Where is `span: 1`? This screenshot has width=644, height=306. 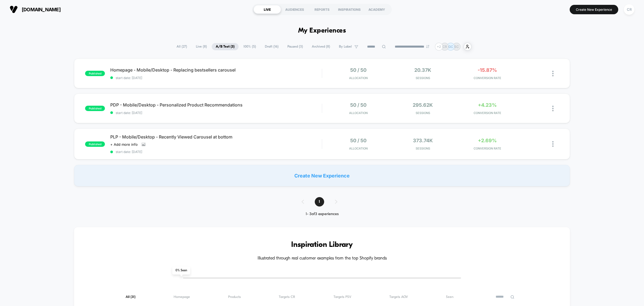
span: 1 is located at coordinates (320, 201).